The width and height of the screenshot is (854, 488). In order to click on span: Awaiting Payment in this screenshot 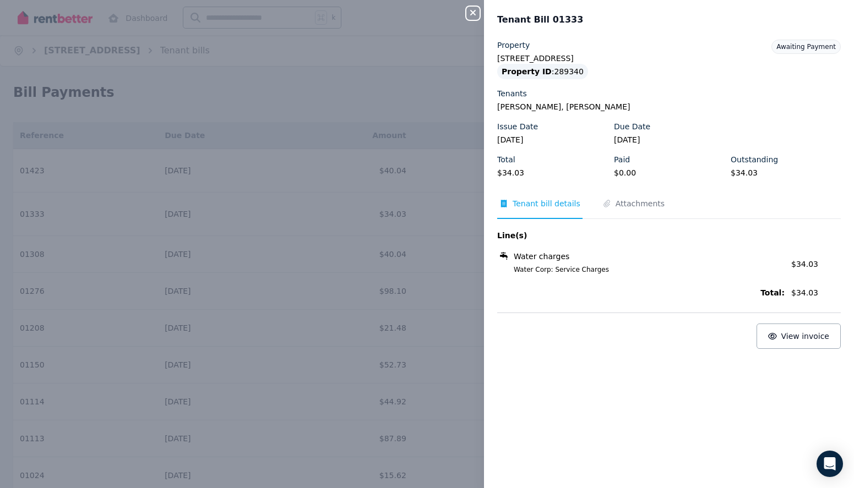, I will do `click(806, 47)`.